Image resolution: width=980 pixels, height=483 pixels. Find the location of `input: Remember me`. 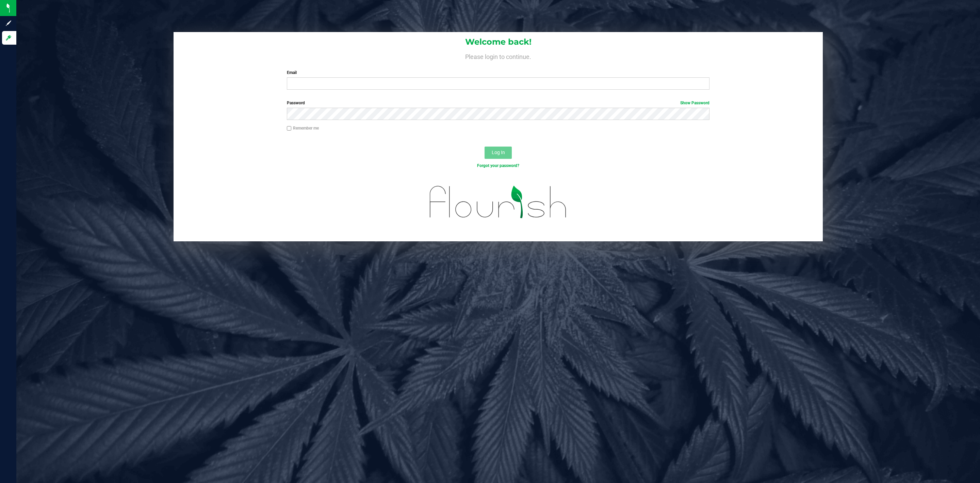

input: Remember me is located at coordinates (289, 129).